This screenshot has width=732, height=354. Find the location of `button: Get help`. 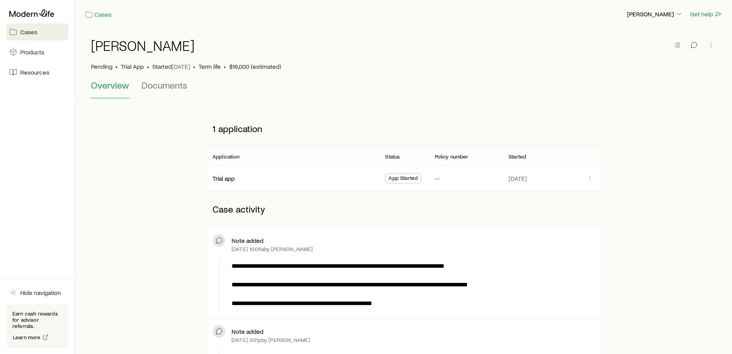

button: Get help is located at coordinates (706, 14).